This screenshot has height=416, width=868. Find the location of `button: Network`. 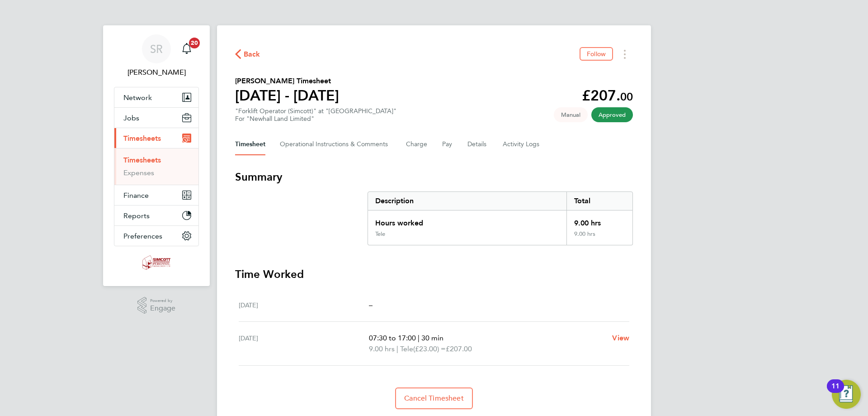

button: Network is located at coordinates (156, 97).